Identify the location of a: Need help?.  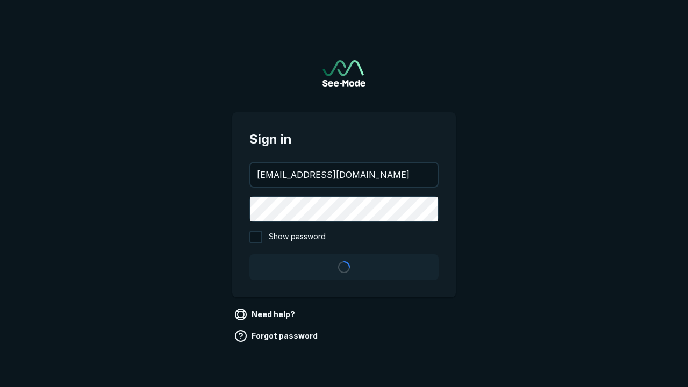
(266, 315).